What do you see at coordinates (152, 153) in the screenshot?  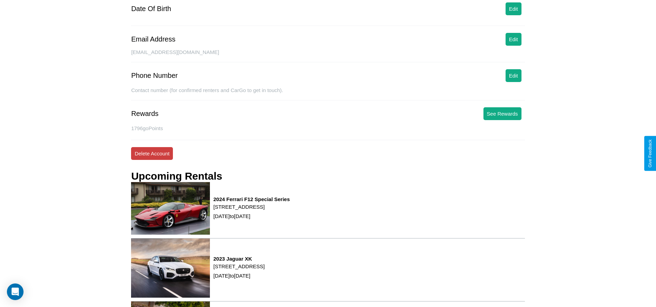 I see `button: Delete Account` at bounding box center [152, 153].